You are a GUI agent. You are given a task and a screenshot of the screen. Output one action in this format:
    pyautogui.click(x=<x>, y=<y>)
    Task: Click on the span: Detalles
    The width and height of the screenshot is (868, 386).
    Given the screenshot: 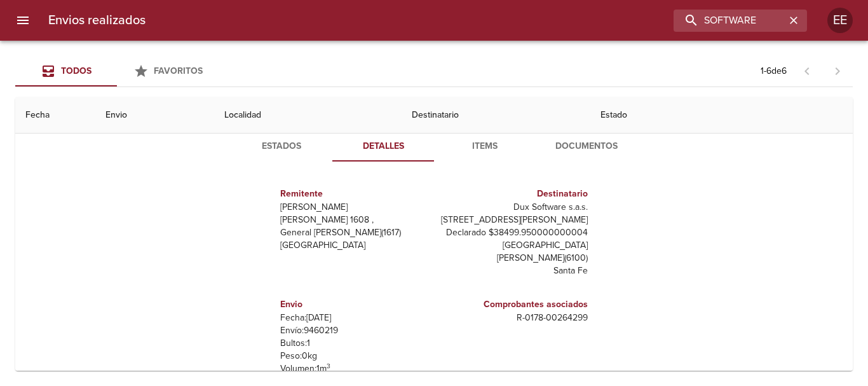 What is the action you would take?
    pyautogui.click(x=383, y=146)
    